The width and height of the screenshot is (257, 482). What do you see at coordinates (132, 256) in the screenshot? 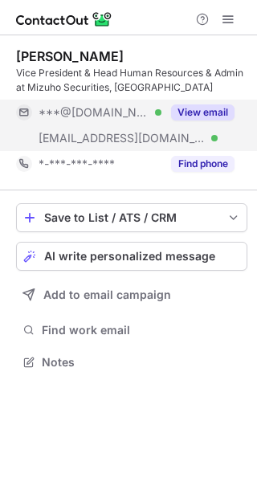
I see `button: AI write personalized message` at bounding box center [132, 256].